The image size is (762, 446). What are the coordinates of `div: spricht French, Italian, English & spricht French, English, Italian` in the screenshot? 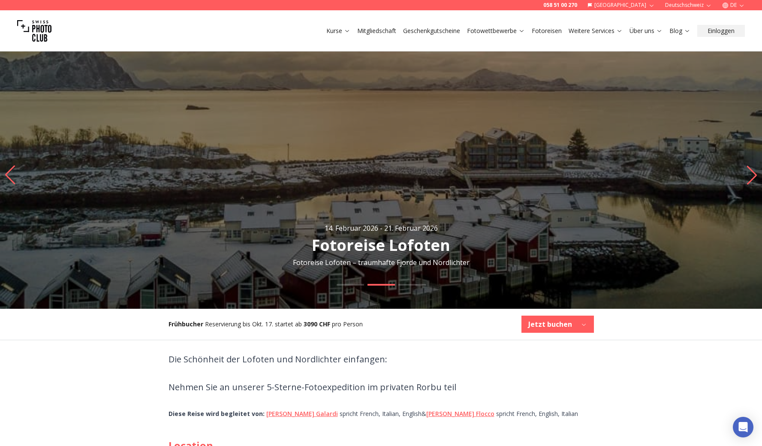 It's located at (381, 414).